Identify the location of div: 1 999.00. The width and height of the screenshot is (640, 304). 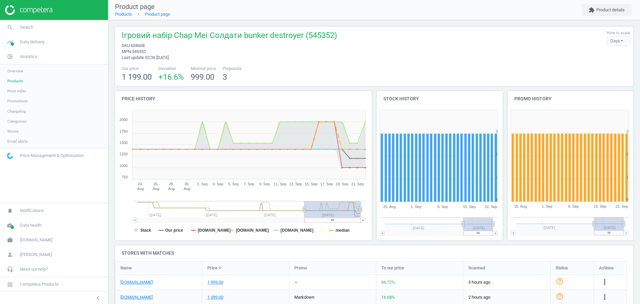
(215, 282).